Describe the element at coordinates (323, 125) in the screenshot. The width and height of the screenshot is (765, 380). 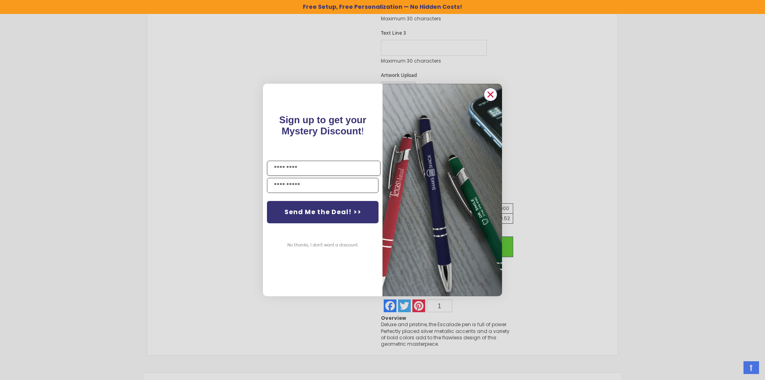
I see `span: Sign up to get your Mystery Discount` at that location.